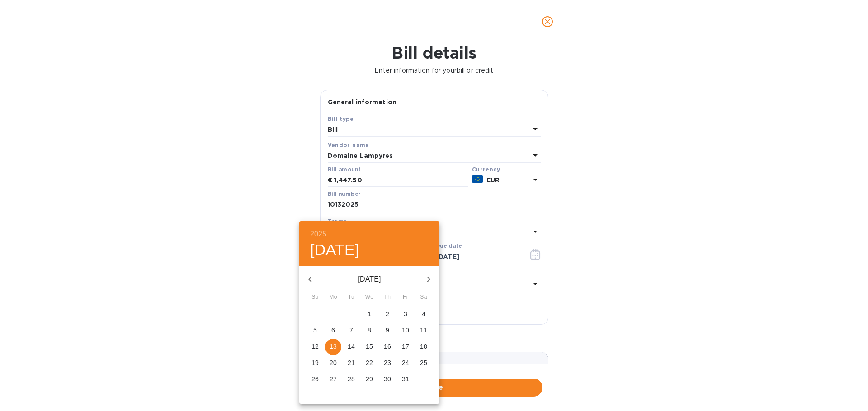 The image size is (868, 411). What do you see at coordinates (370, 315) in the screenshot?
I see `button: 1` at bounding box center [370, 315].